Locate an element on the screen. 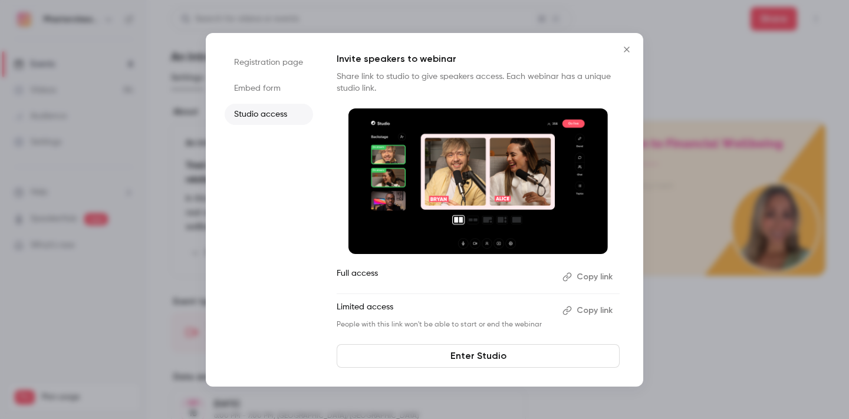 The image size is (849, 419). p: Share link to studio to give speakers access. Each webinar has a unique studio link. is located at coordinates (478, 83).